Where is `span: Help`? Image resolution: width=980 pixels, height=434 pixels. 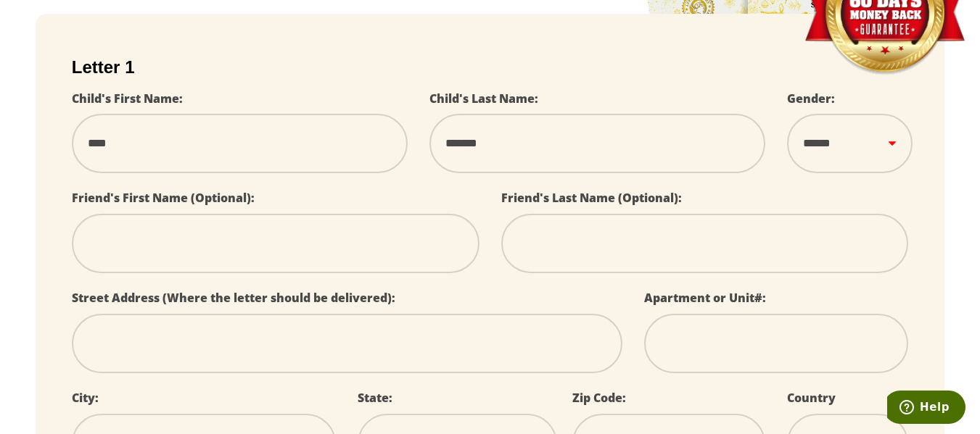 span: Help is located at coordinates (47, 16).